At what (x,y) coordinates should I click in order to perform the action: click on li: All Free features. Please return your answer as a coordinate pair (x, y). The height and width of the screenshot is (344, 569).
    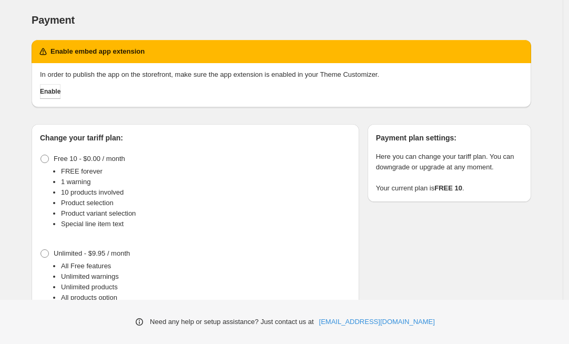
    Looking at the image, I should click on (206, 266).